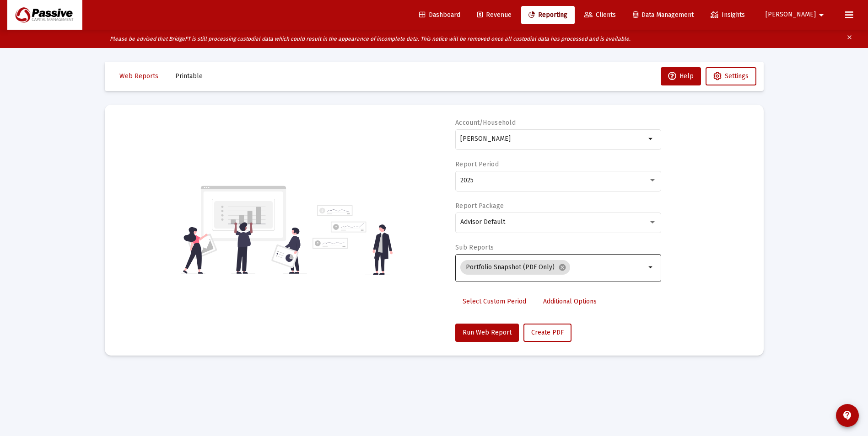 The image size is (868, 436). What do you see at coordinates (515, 268) in the screenshot?
I see `mat-chip: Portfolio Snapshot (PDF Only)` at bounding box center [515, 268].